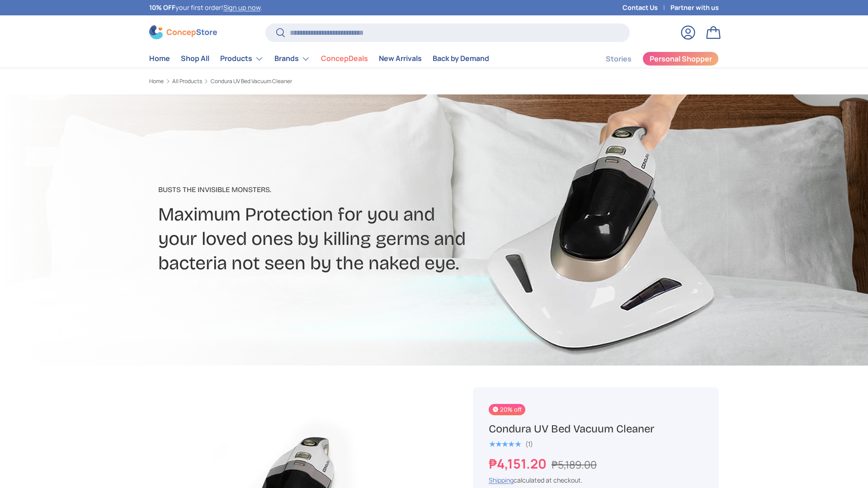 This screenshot has width=868, height=488. I want to click on a: Shop All, so click(195, 58).